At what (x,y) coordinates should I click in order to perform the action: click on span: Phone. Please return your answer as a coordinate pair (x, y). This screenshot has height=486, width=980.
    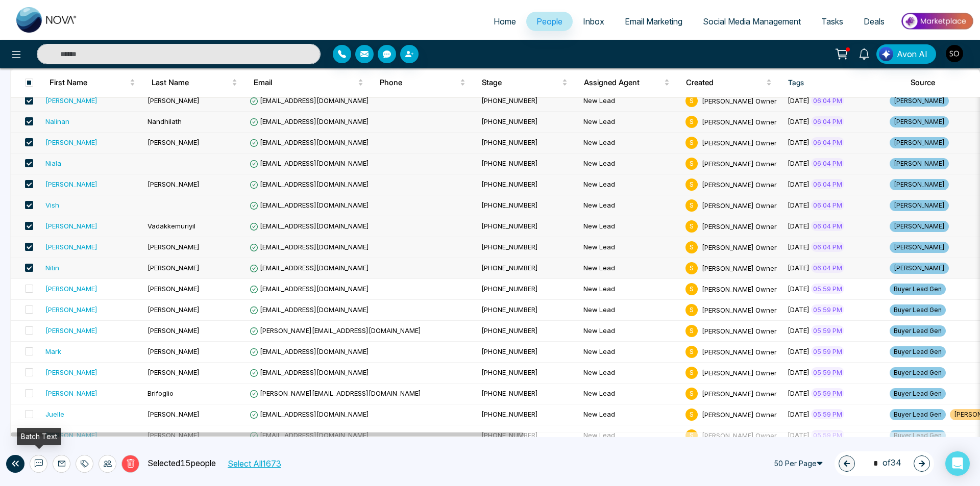
    Looking at the image, I should click on (418, 83).